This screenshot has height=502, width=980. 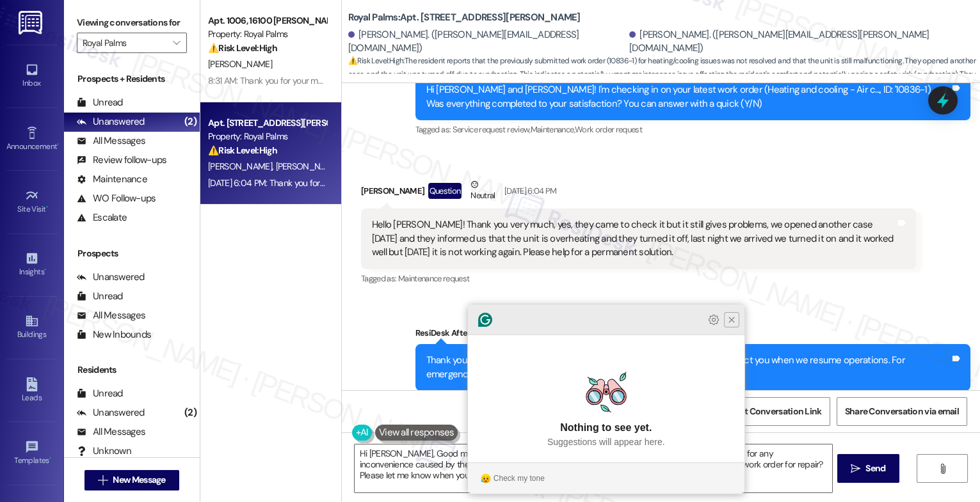 I want to click on span: Maintenance request, so click(x=434, y=278).